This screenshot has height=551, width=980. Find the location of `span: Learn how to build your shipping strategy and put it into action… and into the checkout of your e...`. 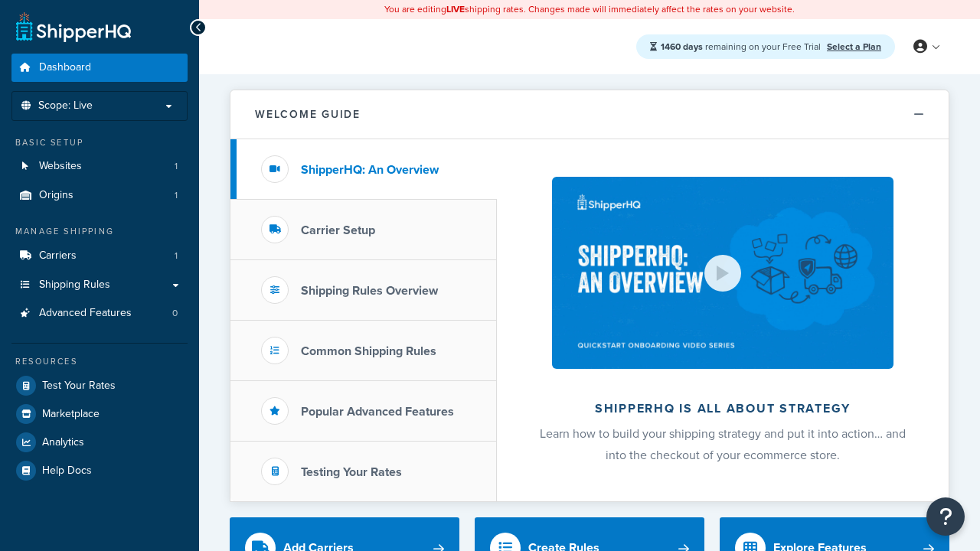

span: Learn how to build your shipping strategy and put it into action… and into the checkout of your e... is located at coordinates (723, 444).